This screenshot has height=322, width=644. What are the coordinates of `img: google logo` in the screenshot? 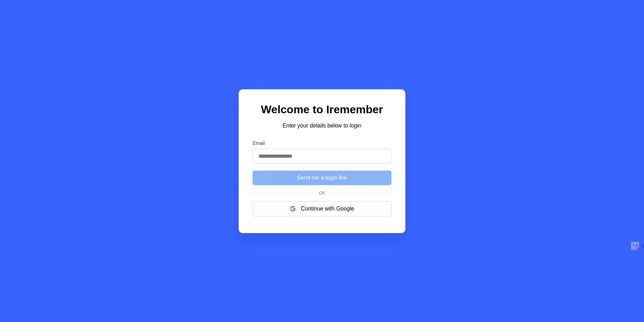 It's located at (293, 209).